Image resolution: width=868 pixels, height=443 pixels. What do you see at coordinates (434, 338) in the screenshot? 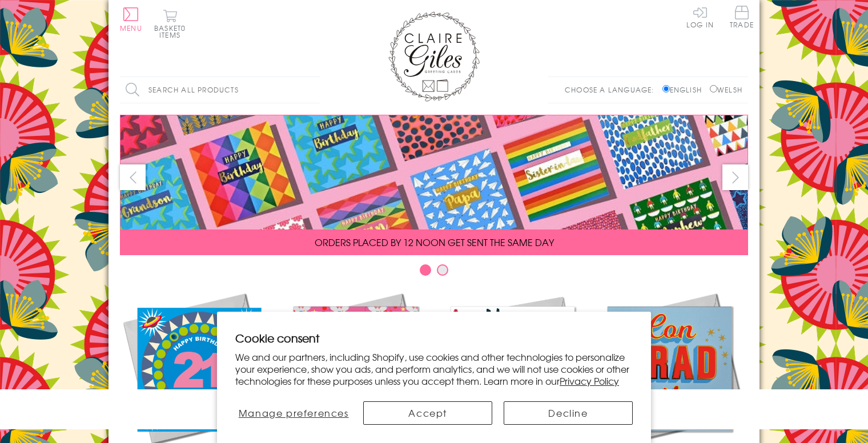
I see `h2: Cookie consent` at bounding box center [434, 338].